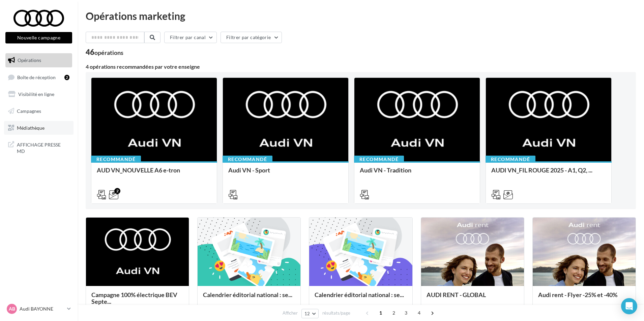  Describe the element at coordinates (39, 147) in the screenshot. I see `a: AFFICHAGE PRESSE MD` at that location.